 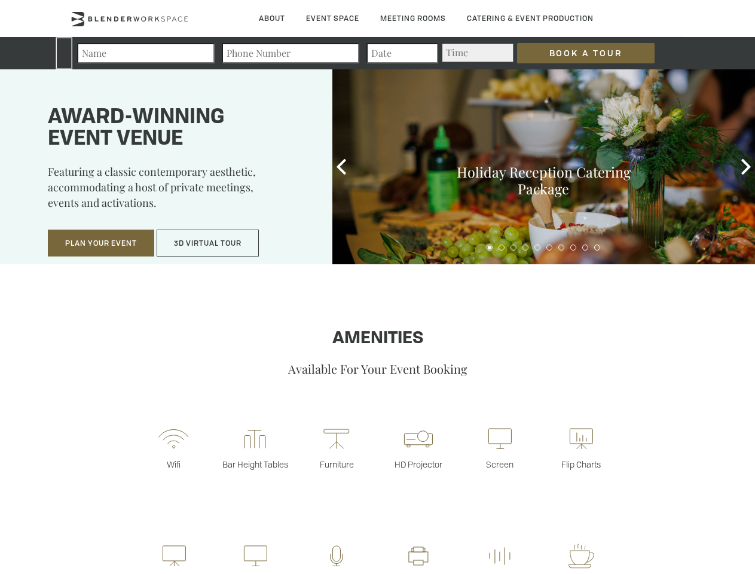 What do you see at coordinates (146, 53) in the screenshot?
I see `input: Name` at bounding box center [146, 53].